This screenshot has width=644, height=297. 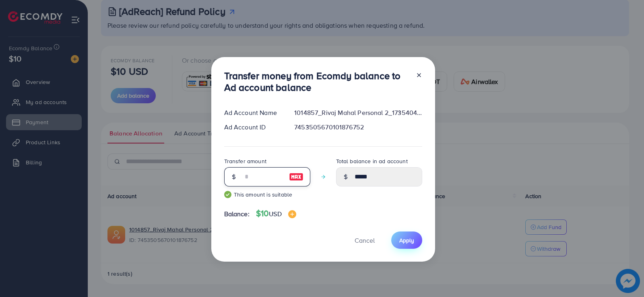 What do you see at coordinates (365, 240) in the screenshot?
I see `span: Cancel` at bounding box center [365, 240].